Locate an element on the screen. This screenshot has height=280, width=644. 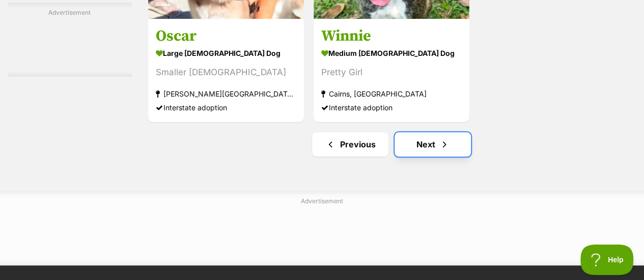
div: Advertisement is located at coordinates (70, 40).